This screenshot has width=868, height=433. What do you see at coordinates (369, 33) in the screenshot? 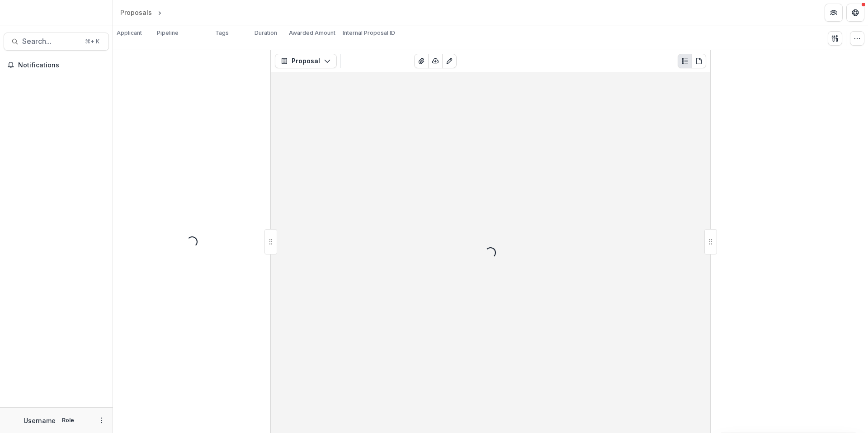
I see `p: Internal Proposal ID` at bounding box center [369, 33].